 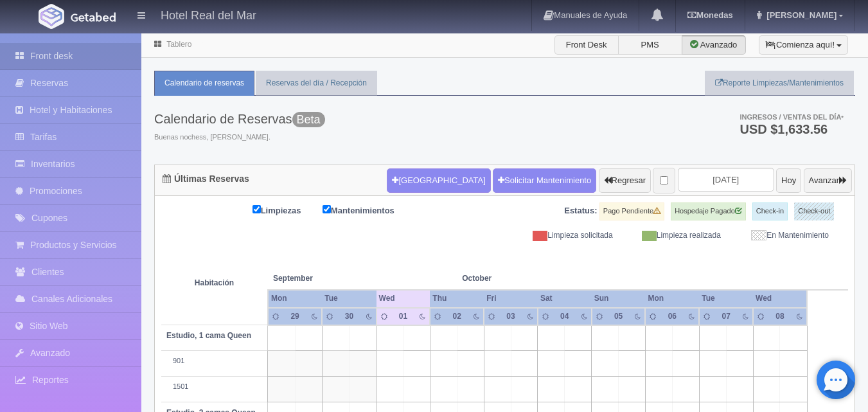 What do you see at coordinates (256, 208) in the screenshot?
I see `input: Limpiezas` at bounding box center [256, 208].